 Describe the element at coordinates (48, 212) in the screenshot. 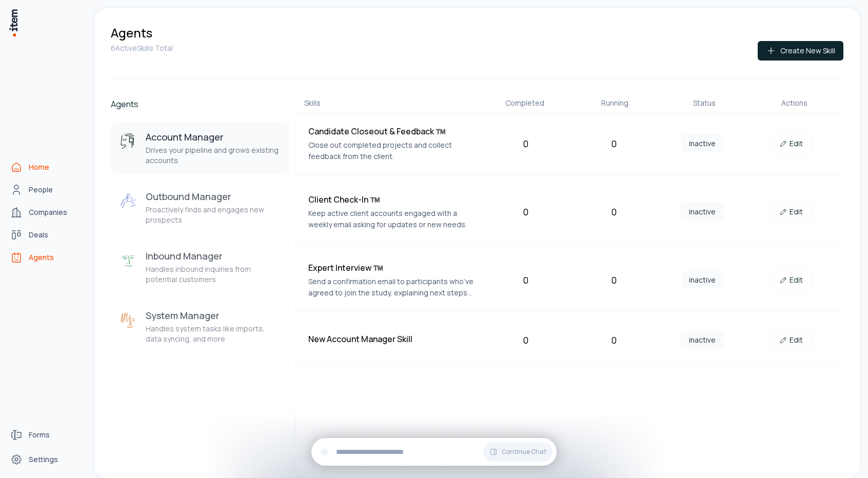

I see `span: Companies` at that location.